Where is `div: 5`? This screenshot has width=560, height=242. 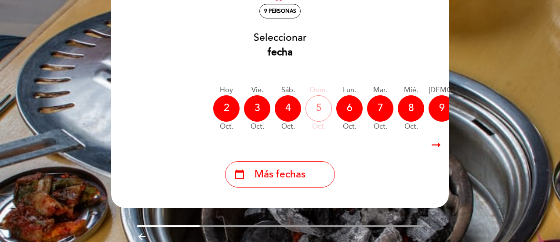
div: 5 is located at coordinates (319, 109).